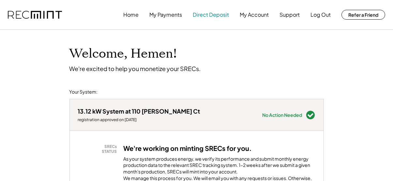 The width and height of the screenshot is (393, 181). I want to click on img: recmint-logotype%403x.png, so click(35, 15).